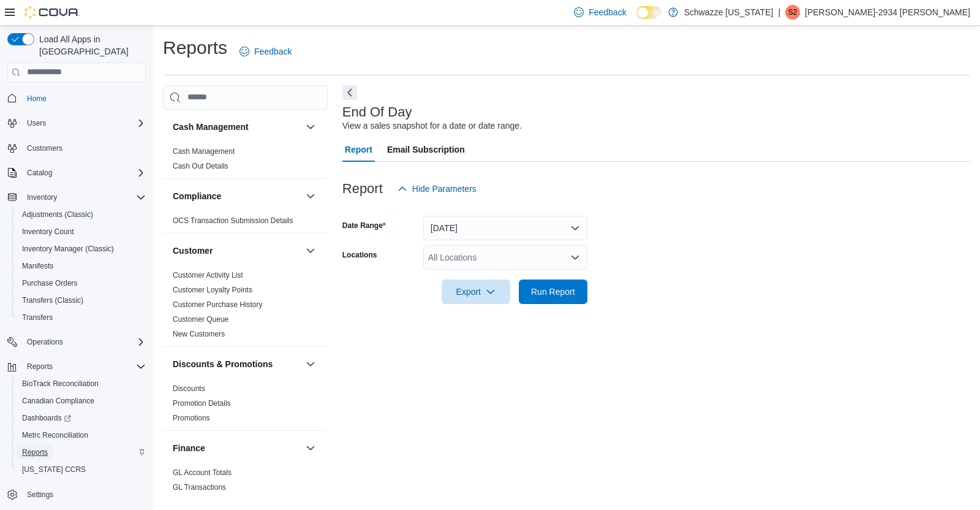 This screenshot has width=980, height=510. Describe the element at coordinates (56, 435) in the screenshot. I see `span: Metrc Reconciliation` at that location.